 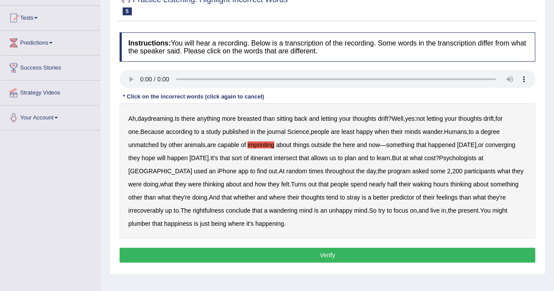 What do you see at coordinates (348, 132) in the screenshot?
I see `b: least` at bounding box center [348, 132].